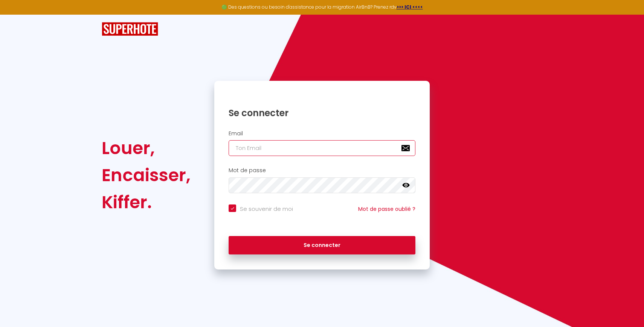  What do you see at coordinates (130, 29) in the screenshot?
I see `img: SuperHote logo` at bounding box center [130, 29].